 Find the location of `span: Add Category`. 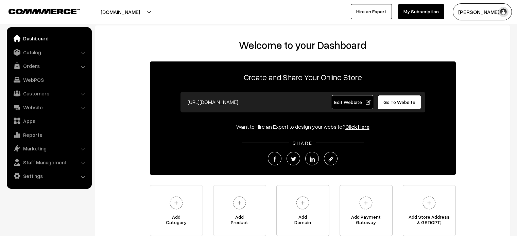

span: Add Category is located at coordinates (177, 221).